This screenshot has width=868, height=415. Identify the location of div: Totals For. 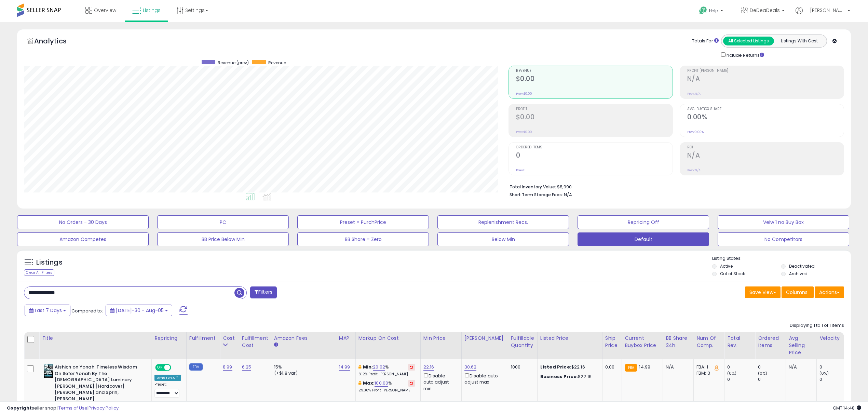
(705, 41).